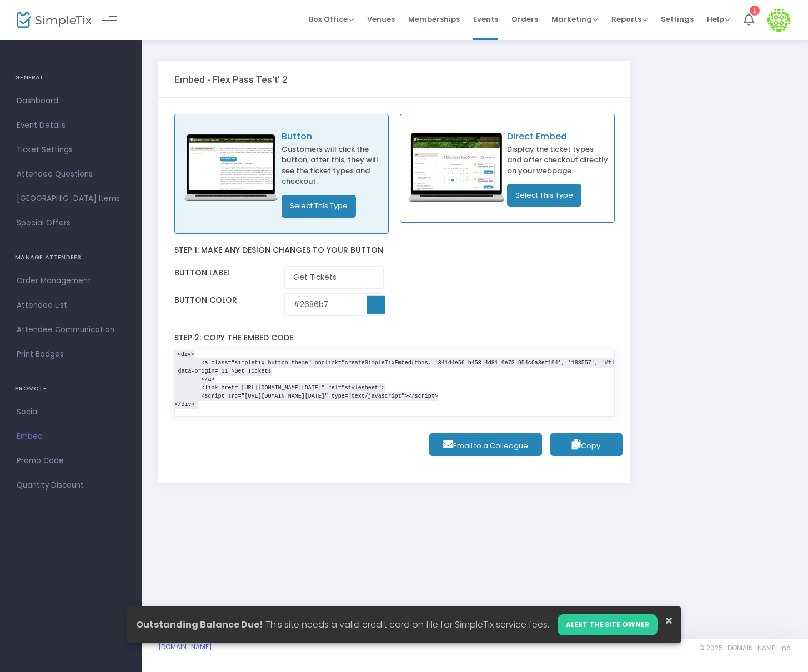 This screenshot has width=808, height=672. What do you see at coordinates (70, 78) in the screenshot?
I see `h4: GENERAL` at bounding box center [70, 78].